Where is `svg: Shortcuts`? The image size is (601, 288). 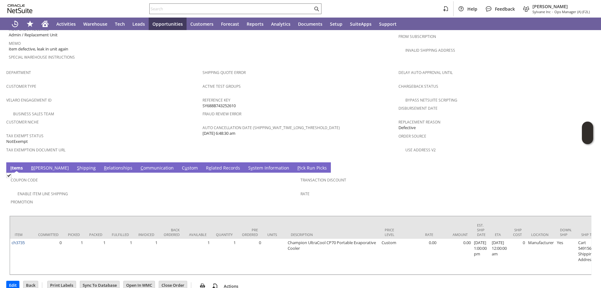
svg: Shortcuts is located at coordinates (30, 24).